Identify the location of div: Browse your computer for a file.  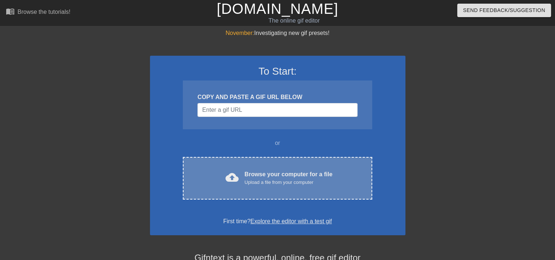
(288, 178).